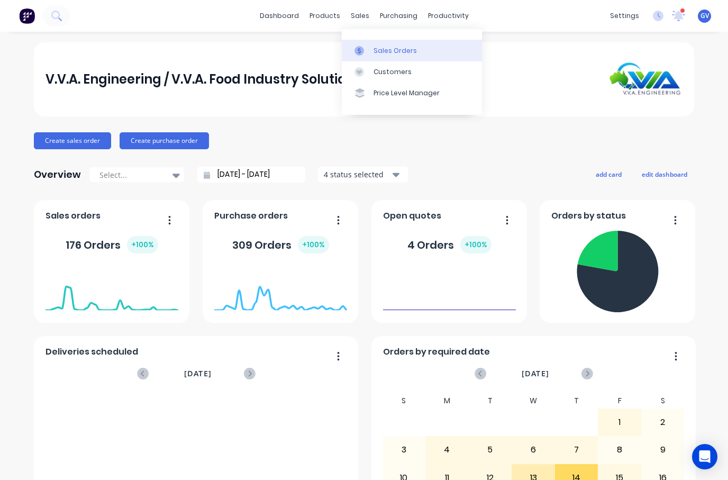 Image resolution: width=728 pixels, height=480 pixels. Describe the element at coordinates (447, 400) in the screenshot. I see `div: M` at that location.